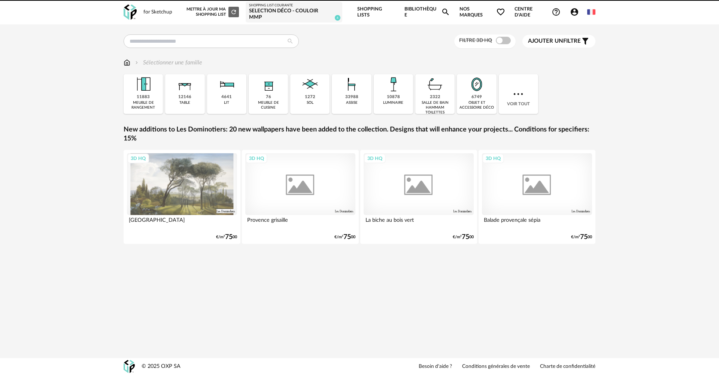 This screenshot has height=375, width=719. Describe the element at coordinates (359, 134) in the screenshot. I see `a: New additions to Les Dominotiers: 20 new wallpapers have been added to the collection. Designs th...` at that location.